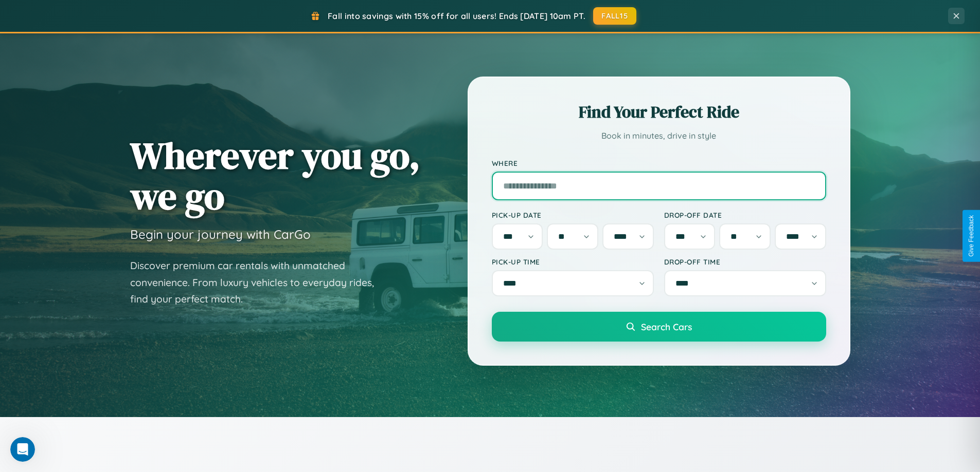 This screenshot has width=980, height=472. I want to click on span: Search Cars, so click(666, 327).